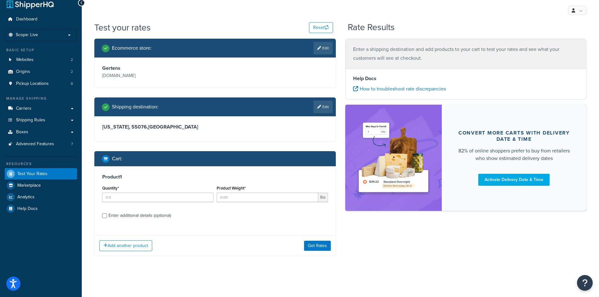 The width and height of the screenshot is (599, 297). What do you see at coordinates (267, 198) in the screenshot?
I see `input: 0.00` at bounding box center [267, 198].